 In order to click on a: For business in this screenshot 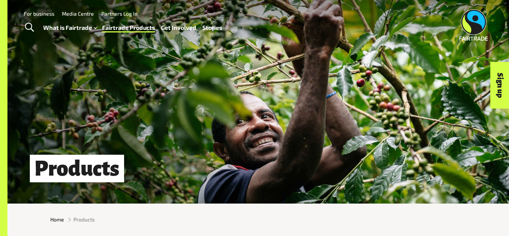, I will do `click(39, 13)`.